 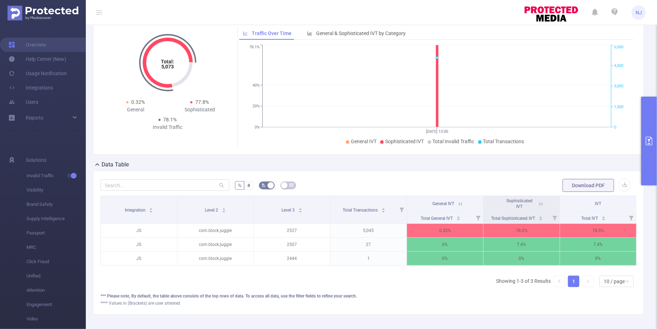 I want to click on i: icon: down, so click(x=628, y=282).